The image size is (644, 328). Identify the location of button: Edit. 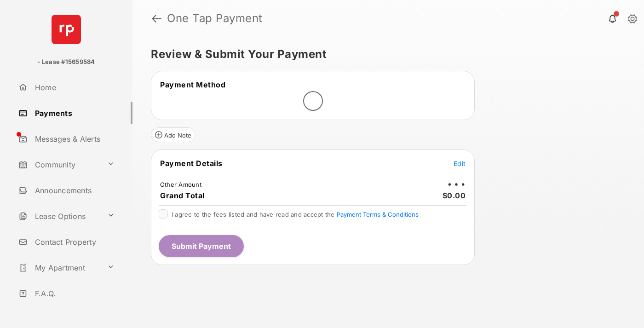
(459, 163).